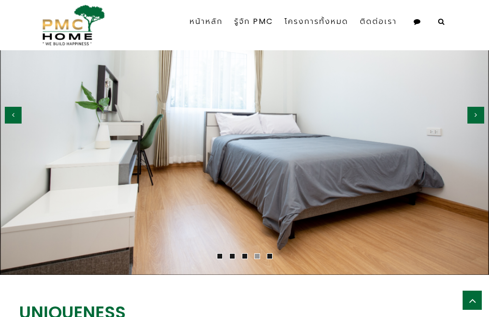  What do you see at coordinates (316, 22) in the screenshot?
I see `a: โครงการทั้งหมด` at bounding box center [316, 22].